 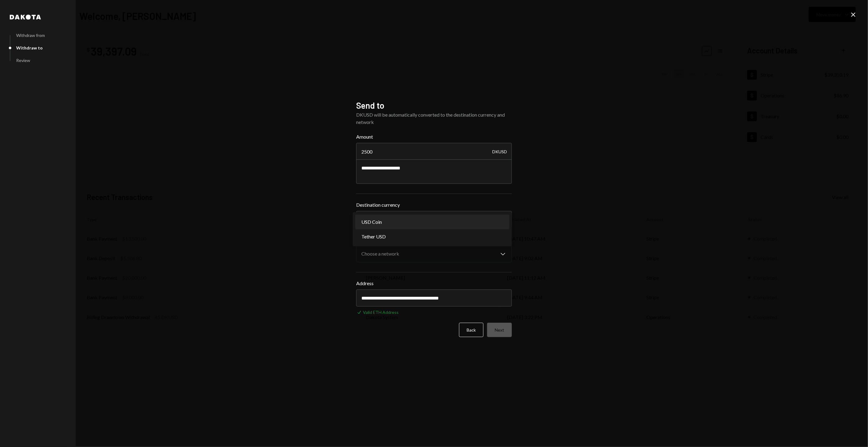 What do you see at coordinates (434, 137) in the screenshot?
I see `label: Amount` at bounding box center [434, 137].